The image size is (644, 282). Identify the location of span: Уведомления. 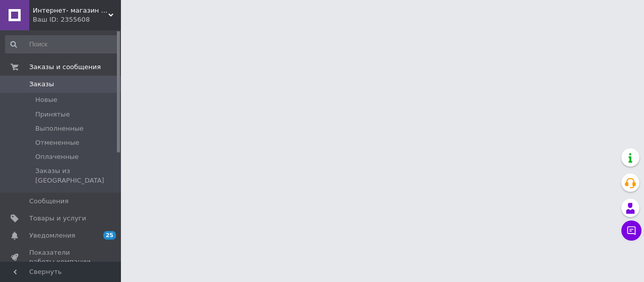
(52, 235).